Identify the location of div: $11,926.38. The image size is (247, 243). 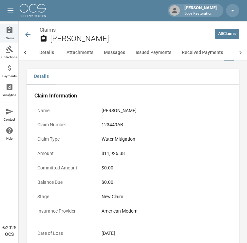
(113, 154).